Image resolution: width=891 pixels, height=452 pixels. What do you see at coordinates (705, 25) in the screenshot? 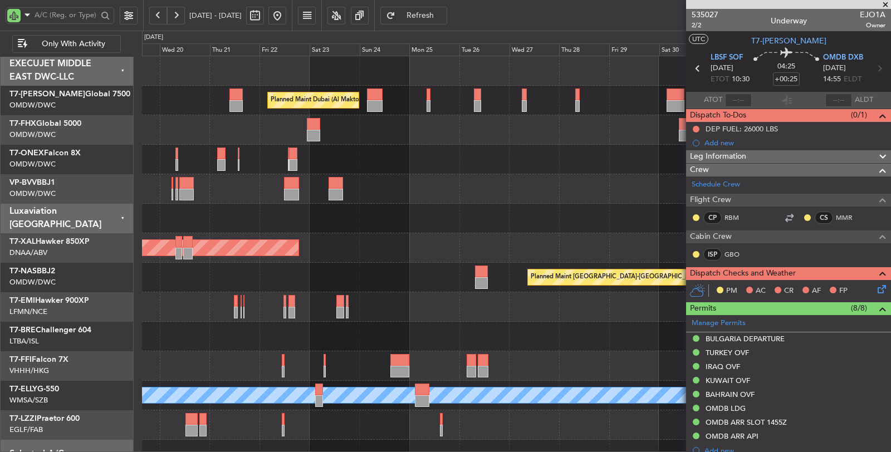
I see `span: 2/2` at bounding box center [705, 25].